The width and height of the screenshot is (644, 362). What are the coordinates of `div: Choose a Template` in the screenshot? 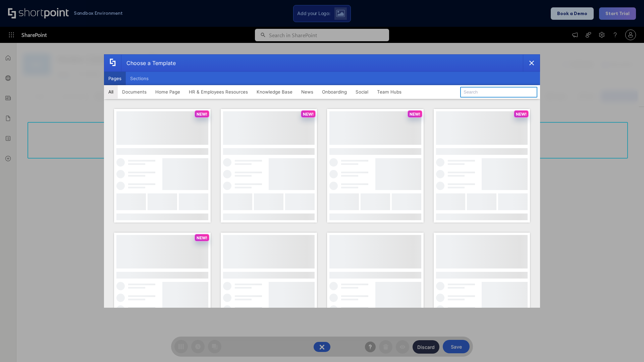 It's located at (148, 63).